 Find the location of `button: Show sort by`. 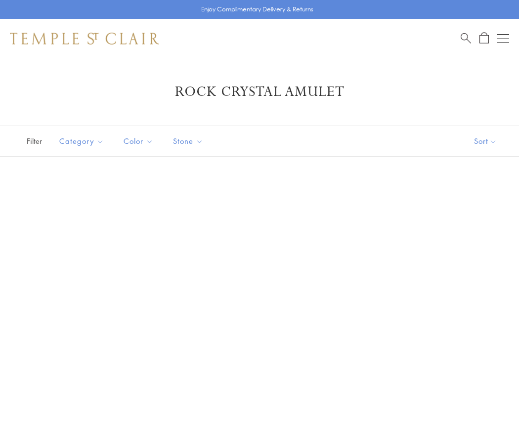

button: Show sort by is located at coordinates (486, 141).